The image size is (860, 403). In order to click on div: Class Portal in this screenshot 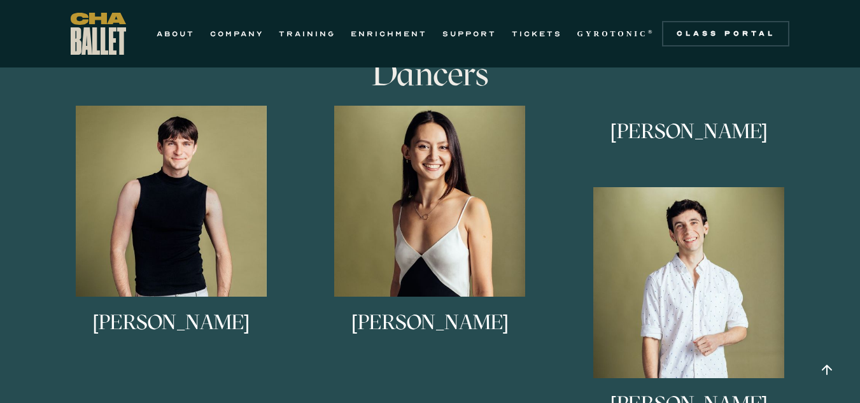, I will do `click(726, 34)`.